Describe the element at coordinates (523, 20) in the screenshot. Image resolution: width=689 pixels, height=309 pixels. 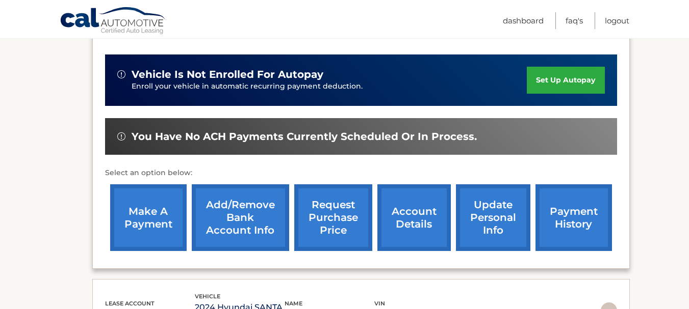
I see `a: Dashboard` at that location.